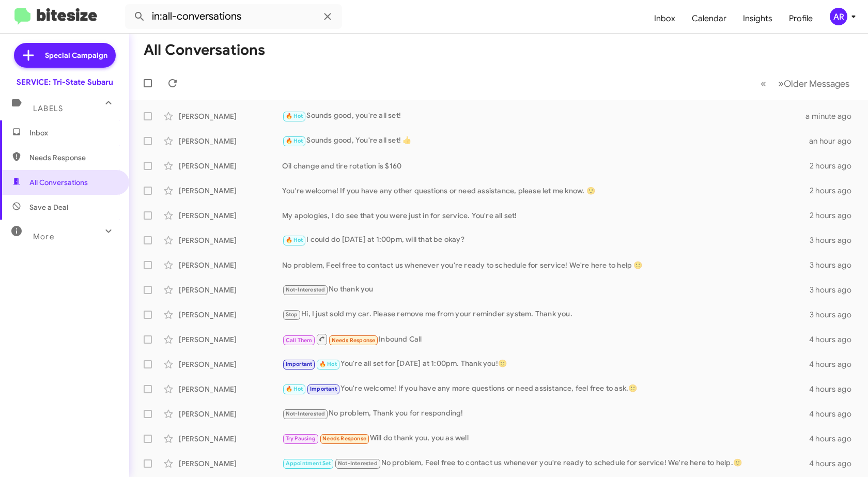 Image resolution: width=868 pixels, height=477 pixels. I want to click on span: Special Campaign, so click(76, 56).